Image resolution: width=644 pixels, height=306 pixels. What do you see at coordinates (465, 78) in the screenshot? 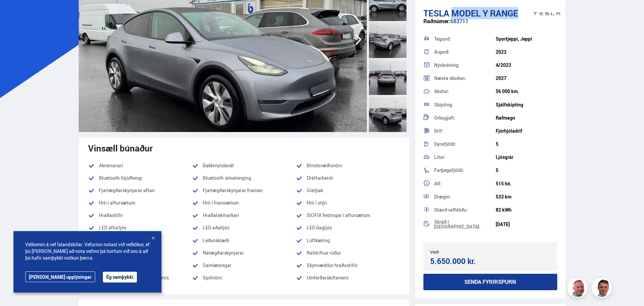
I see `div: Næsta skoðun:` at bounding box center [465, 78].